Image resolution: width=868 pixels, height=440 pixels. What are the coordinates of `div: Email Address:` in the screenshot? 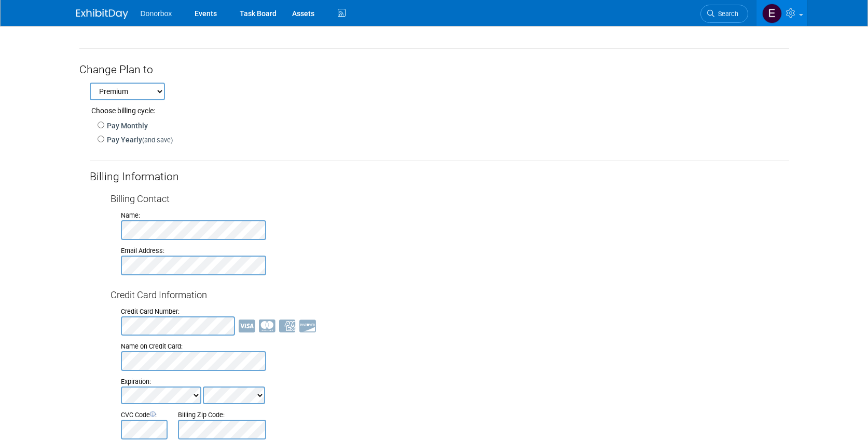 It's located at (455, 251).